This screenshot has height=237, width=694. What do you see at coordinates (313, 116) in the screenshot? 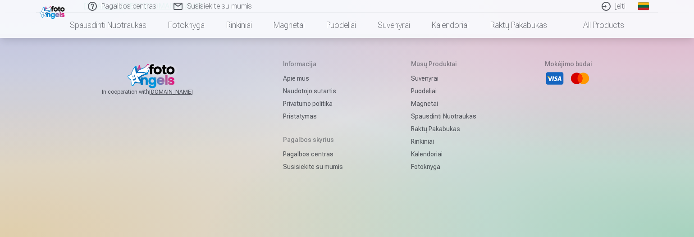
I see `a: Pristatymas` at bounding box center [313, 116].